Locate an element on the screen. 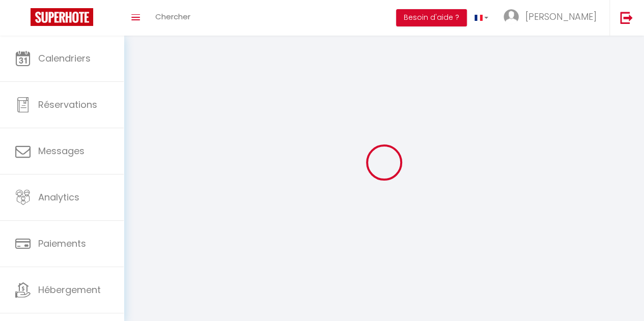 Image resolution: width=644 pixels, height=321 pixels. span: Chercher is located at coordinates (173, 16).